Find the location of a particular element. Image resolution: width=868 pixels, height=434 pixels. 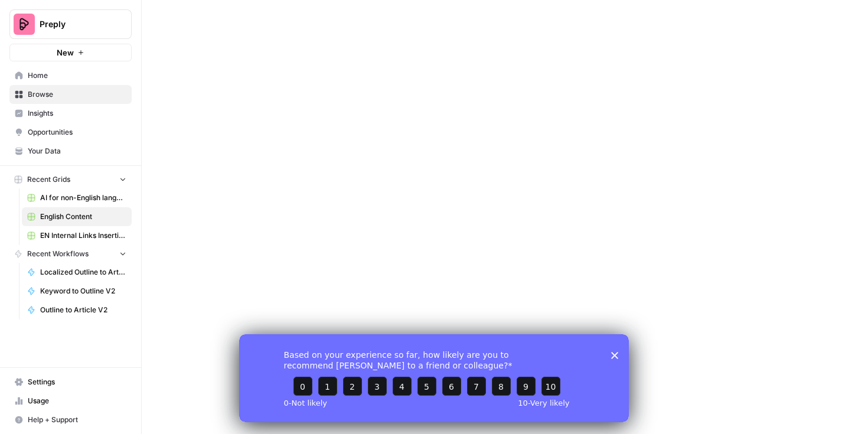

a: English Content is located at coordinates (77, 217).